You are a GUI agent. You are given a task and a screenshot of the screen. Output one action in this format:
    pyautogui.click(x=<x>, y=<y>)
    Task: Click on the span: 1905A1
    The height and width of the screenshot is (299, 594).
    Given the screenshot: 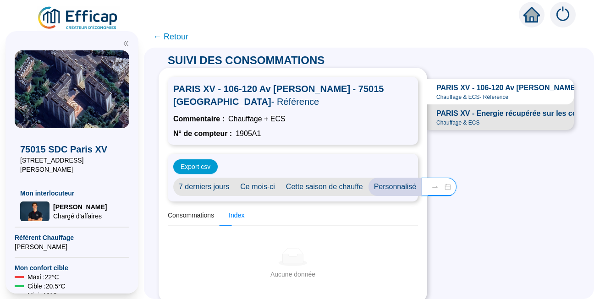 What is the action you would take?
    pyautogui.click(x=248, y=134)
    